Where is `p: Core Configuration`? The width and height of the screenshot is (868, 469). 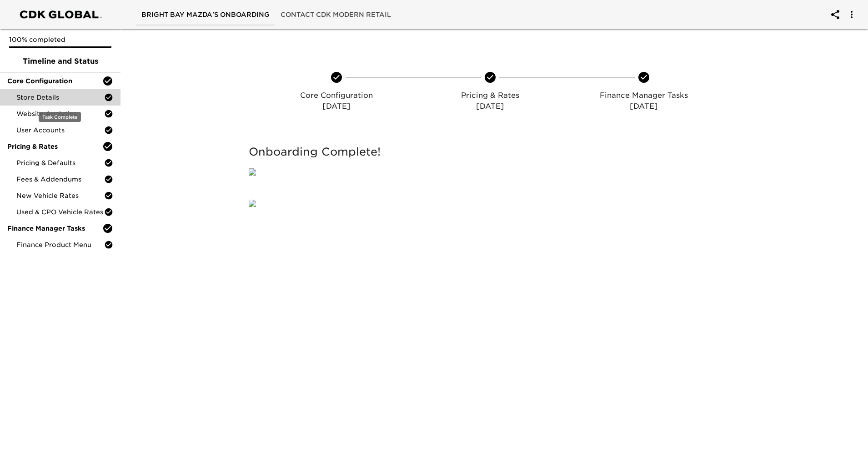
p: Core Configuration is located at coordinates (337, 95).